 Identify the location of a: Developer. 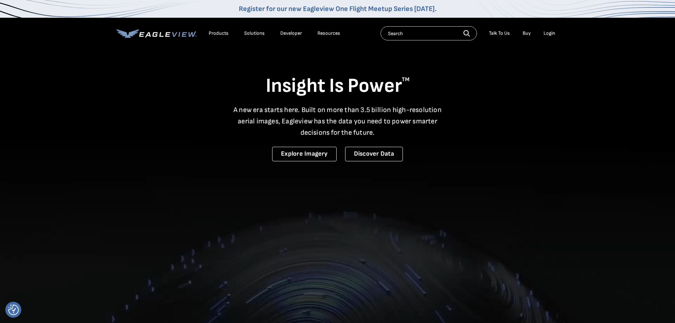
(291, 33).